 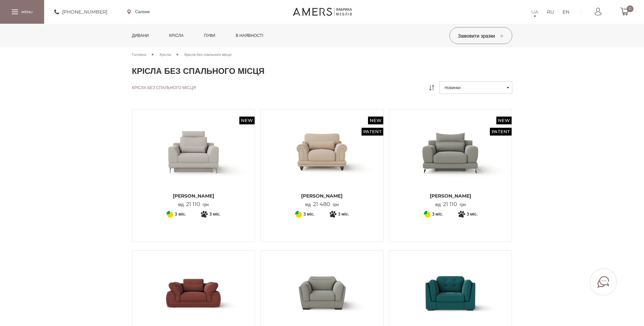 I want to click on img: Крісло ГОЛДІ, so click(x=322, y=152).